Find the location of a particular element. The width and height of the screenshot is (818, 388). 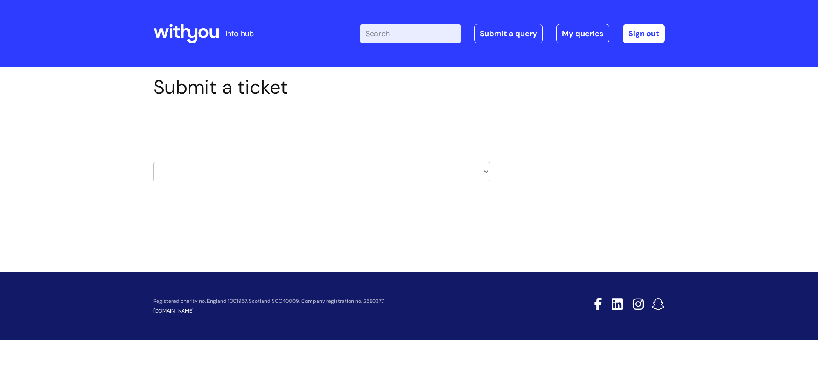

input: Search is located at coordinates (410, 34).